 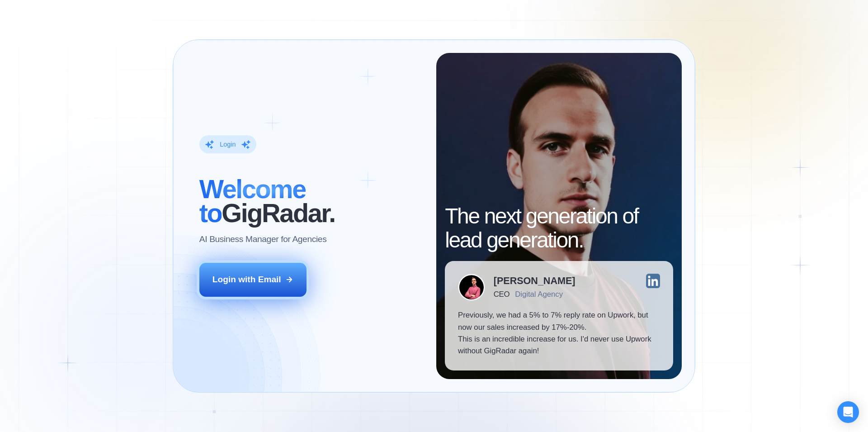 What do you see at coordinates (311, 201) in the screenshot?
I see `h2: ‍ GigRadar.` at bounding box center [311, 201].